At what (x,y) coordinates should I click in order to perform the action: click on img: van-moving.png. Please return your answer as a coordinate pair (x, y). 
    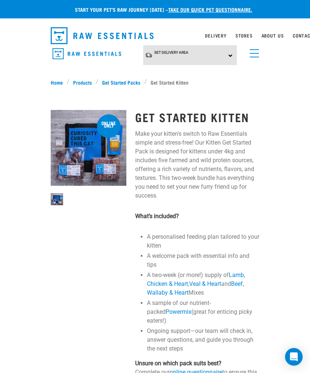
    Looking at the image, I should click on (149, 55).